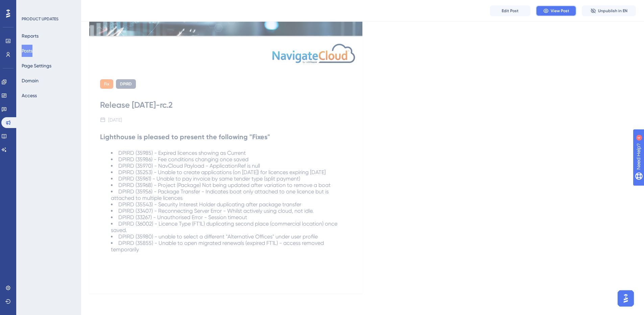 The height and width of the screenshot is (315, 644). I want to click on span: DPIRD (35543) - Security Interest Holder duplicating after package transfer, so click(210, 204).